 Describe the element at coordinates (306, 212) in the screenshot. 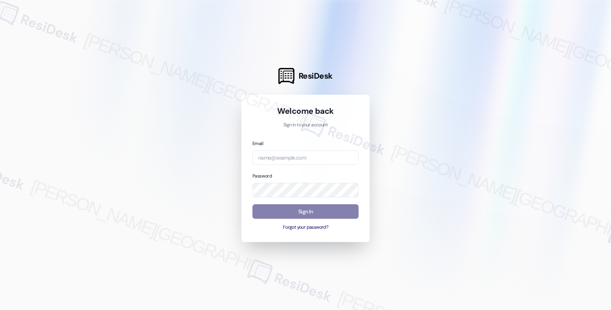

I see `button: Sign In` at that location.